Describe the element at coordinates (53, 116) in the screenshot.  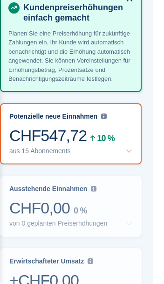
I see `div: Potenzielle neue Einnahmen` at that location.